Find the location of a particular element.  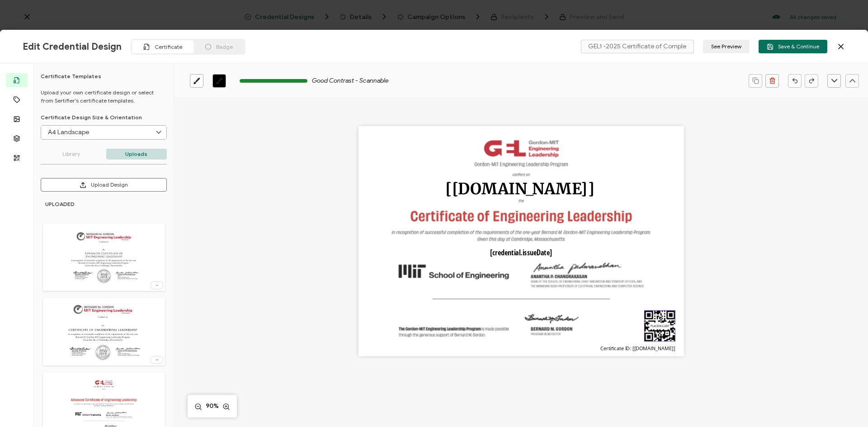

p: Library is located at coordinates (71, 154).